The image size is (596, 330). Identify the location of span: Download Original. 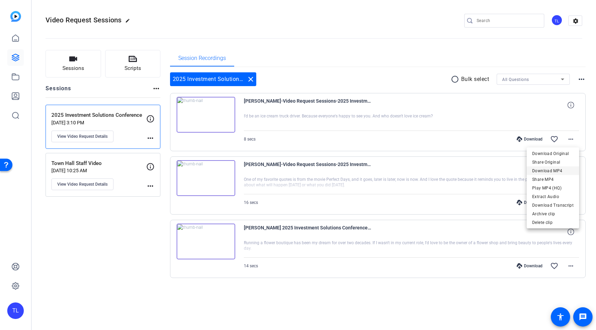
(553, 154).